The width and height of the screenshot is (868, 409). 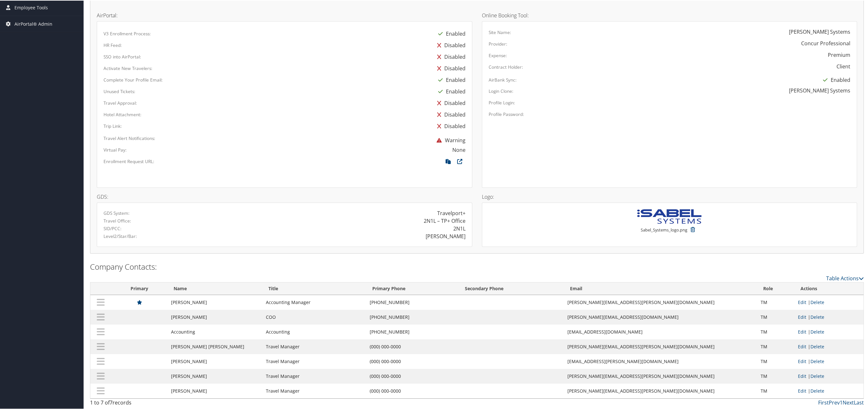 I want to click on td: COO, so click(x=314, y=317).